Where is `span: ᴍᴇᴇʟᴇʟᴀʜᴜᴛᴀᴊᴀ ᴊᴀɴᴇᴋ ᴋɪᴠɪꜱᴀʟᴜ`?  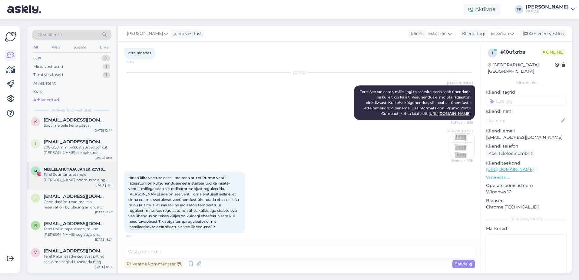 span: ᴍᴇᴇʟᴇʟᴀʜᴜᴛᴀᴊᴀ ᴊᴀɴᴇᴋ ᴋɪᴠɪꜱᴀʟᴜ is located at coordinates (75, 169).